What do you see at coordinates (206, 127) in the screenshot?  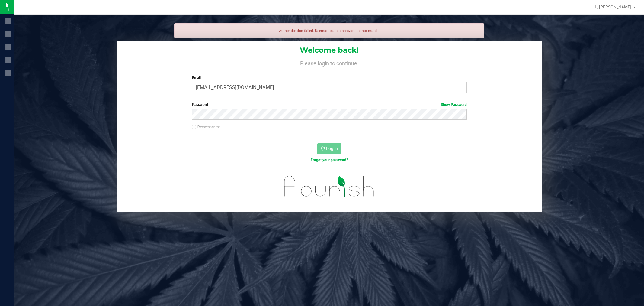 I see `label: Remember me` at bounding box center [206, 127].